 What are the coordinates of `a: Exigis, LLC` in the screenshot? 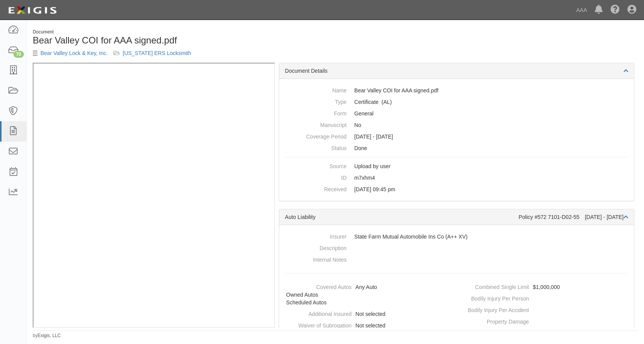 It's located at (49, 336).